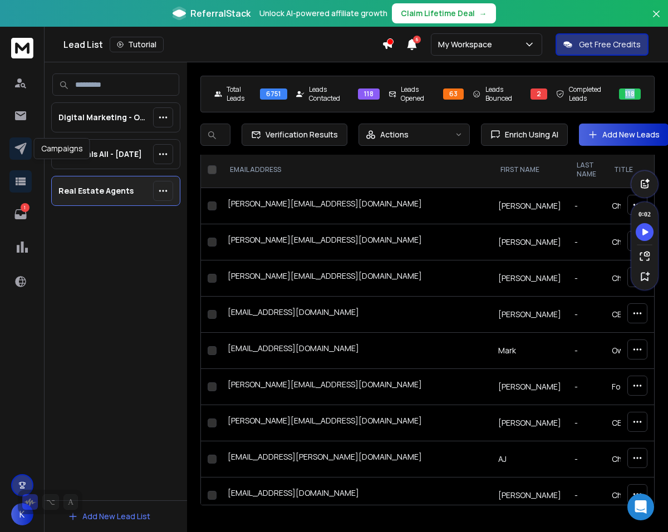  I want to click on th: EMAIL ADDRESS, so click(356, 170).